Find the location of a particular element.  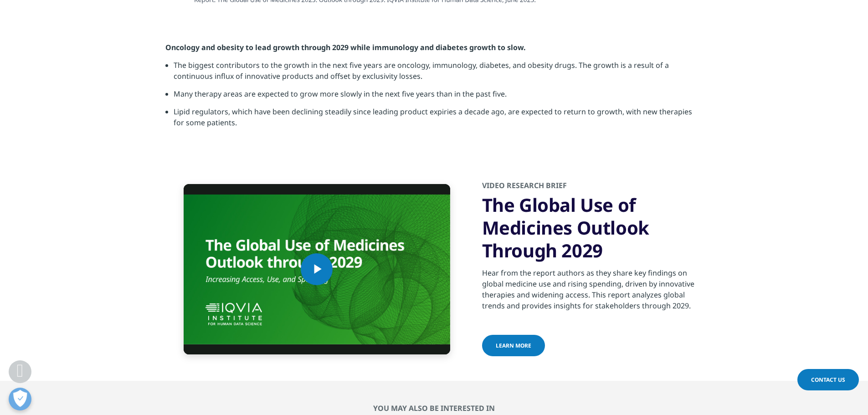

h2: You may also be interested in is located at coordinates (435, 408).